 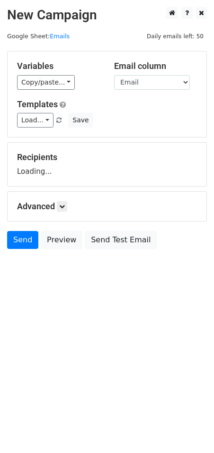 What do you see at coordinates (107, 164) in the screenshot?
I see `div: Loading...` at bounding box center [107, 164].